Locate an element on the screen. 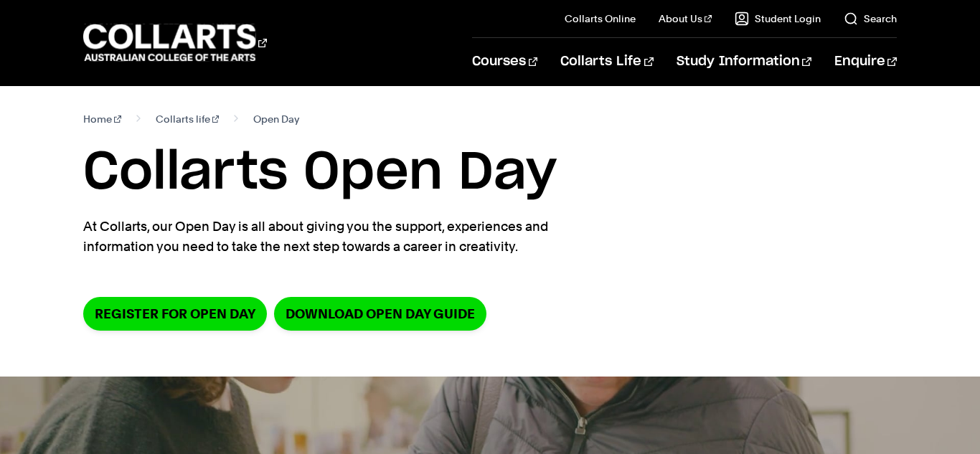 The width and height of the screenshot is (980, 454). p: At Collarts, our Open Day is all about giving you the support, experiences and information you ne... is located at coordinates (345, 237).